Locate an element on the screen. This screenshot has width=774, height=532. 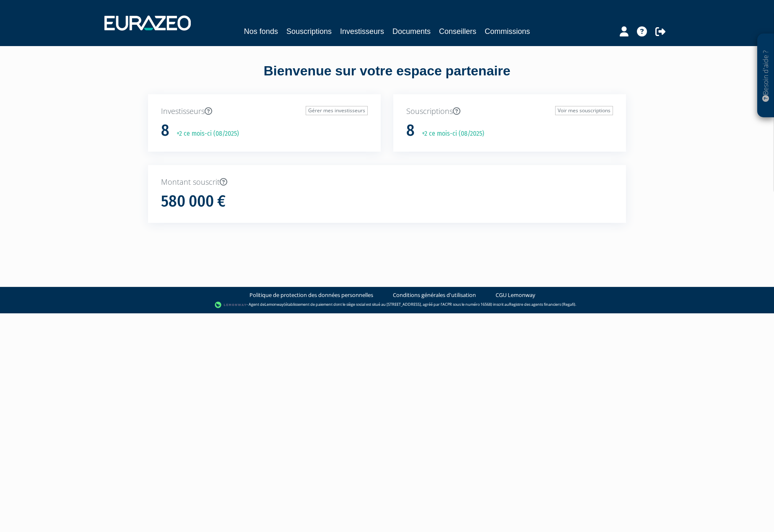
a: Gérer mes investisseurs is located at coordinates (337, 111).